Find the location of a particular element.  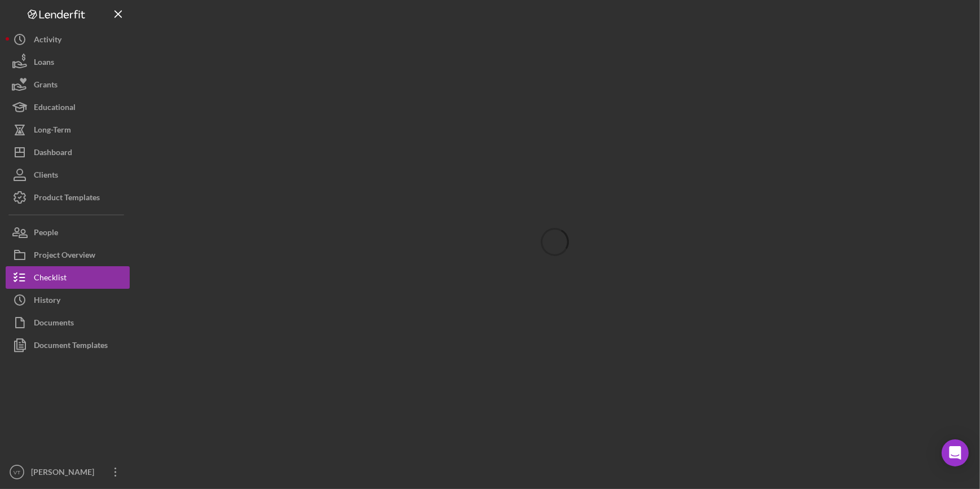

button: Dashboard is located at coordinates (68, 152).